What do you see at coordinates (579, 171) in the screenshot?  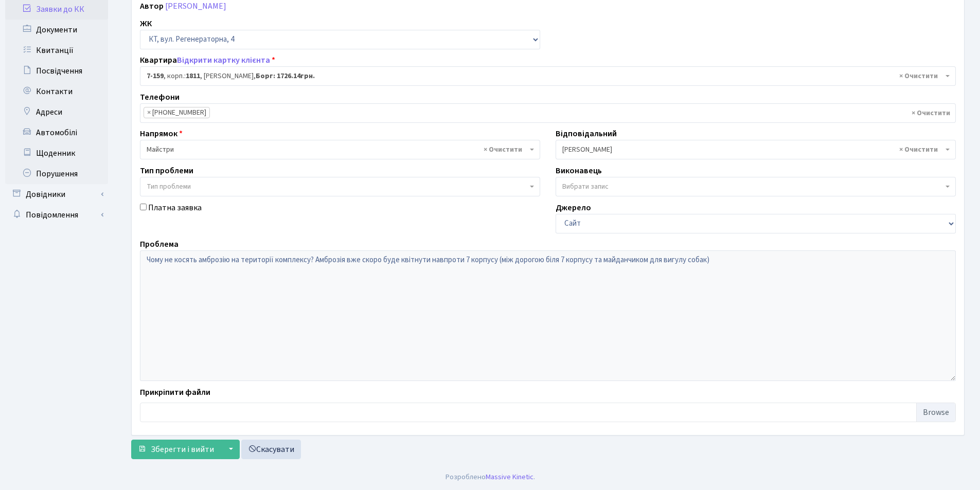 I see `label: Виконавець` at bounding box center [579, 171].